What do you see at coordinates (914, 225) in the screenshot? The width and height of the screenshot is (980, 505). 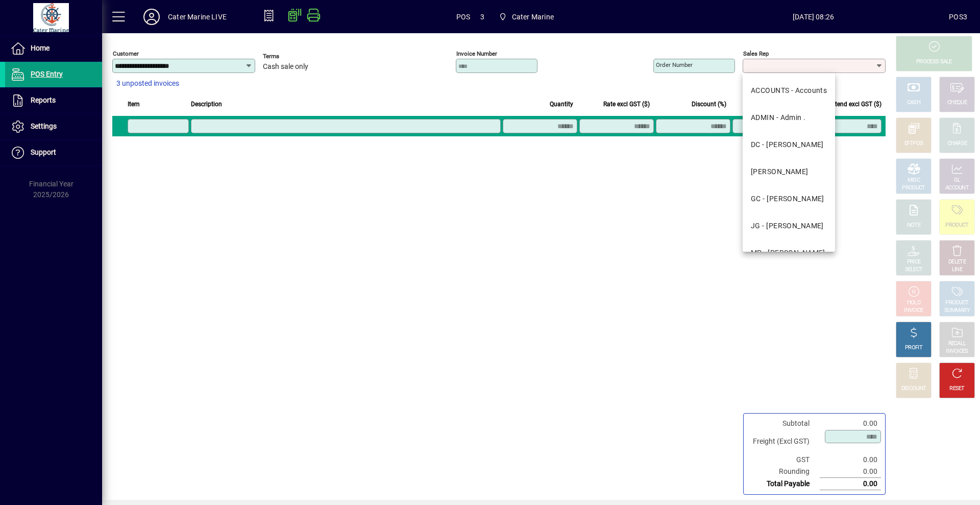 I see `div: NOTE` at bounding box center [914, 225].